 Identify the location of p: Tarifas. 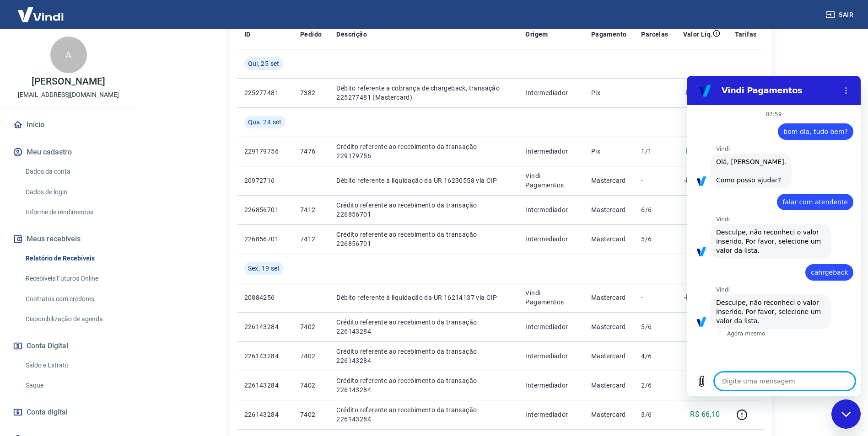
(746, 34).